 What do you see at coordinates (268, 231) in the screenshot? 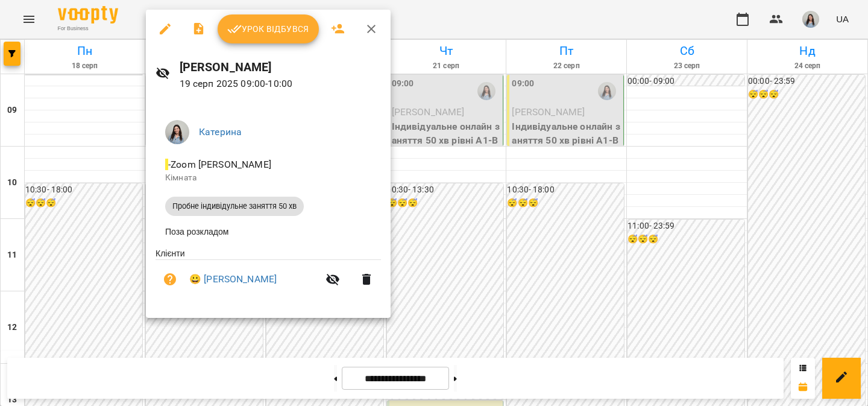
I see `li: Поза розкладом` at bounding box center [268, 231].